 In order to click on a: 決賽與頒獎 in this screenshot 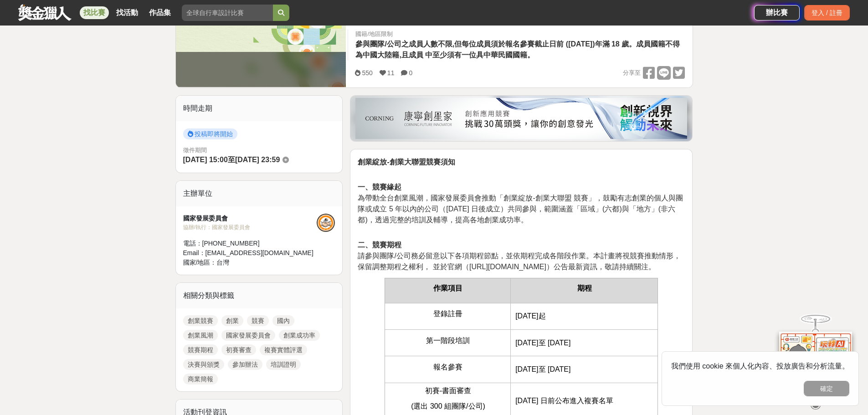, I will do `click(204, 365)`.